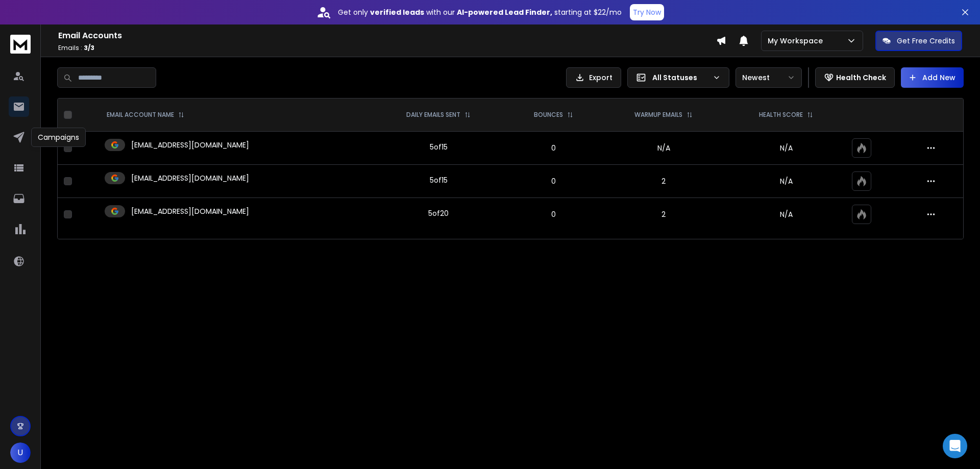 Image resolution: width=980 pixels, height=469 pixels. What do you see at coordinates (146, 115) in the screenshot?
I see `div: EMAIL ACCOUNT NAME` at bounding box center [146, 115].